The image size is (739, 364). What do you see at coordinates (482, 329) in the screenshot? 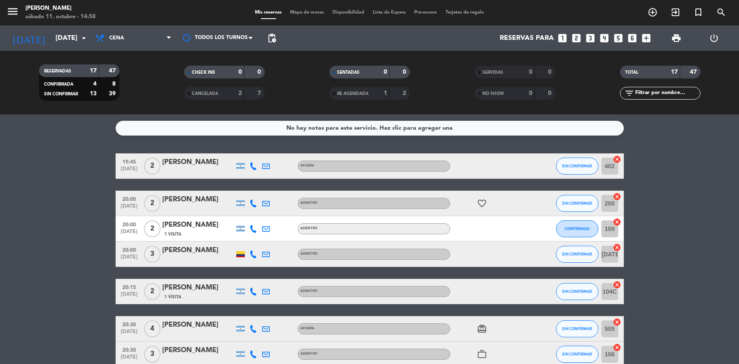
I see `i: card_giftcard` at bounding box center [482, 329].